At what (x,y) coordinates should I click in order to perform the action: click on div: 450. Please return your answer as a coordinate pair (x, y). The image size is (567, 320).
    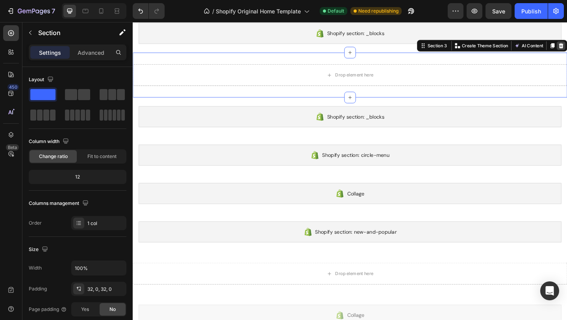
    Looking at the image, I should click on (13, 87).